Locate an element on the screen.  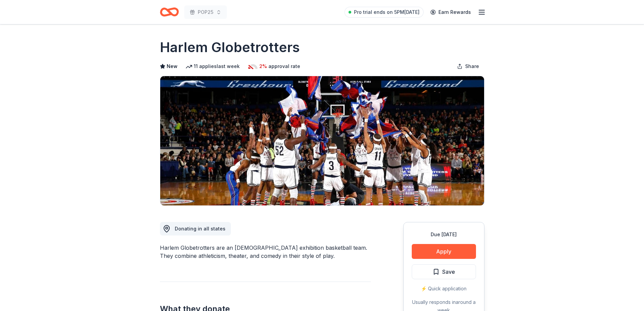
span: New is located at coordinates (172, 66).